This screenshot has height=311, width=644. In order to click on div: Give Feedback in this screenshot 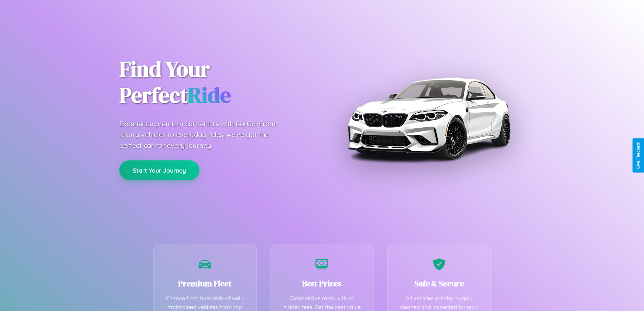, I will do `click(638, 156)`.